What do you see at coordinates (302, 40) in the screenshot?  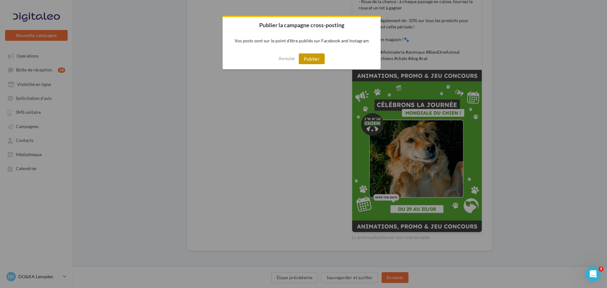 I see `p: Vos posts sont sur le point d'être publiés sur Facebook and Instagram` at bounding box center [302, 40].